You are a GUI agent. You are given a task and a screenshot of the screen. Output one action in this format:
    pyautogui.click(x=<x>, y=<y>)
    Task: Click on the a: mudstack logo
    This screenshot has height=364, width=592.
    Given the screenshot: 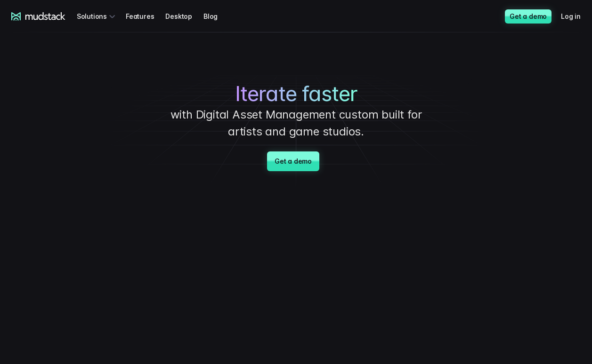 What is the action you would take?
    pyautogui.click(x=38, y=17)
    